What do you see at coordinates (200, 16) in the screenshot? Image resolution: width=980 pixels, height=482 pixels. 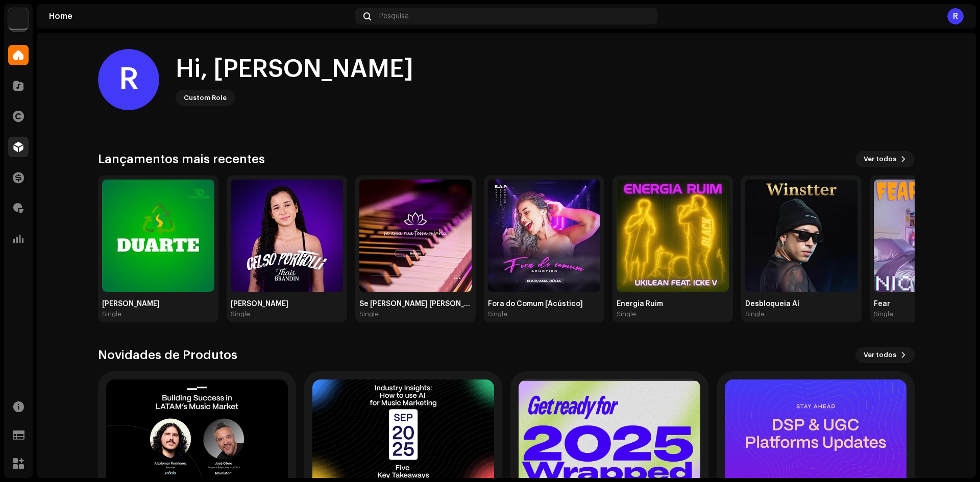 I see `div: Home` at bounding box center [200, 16].